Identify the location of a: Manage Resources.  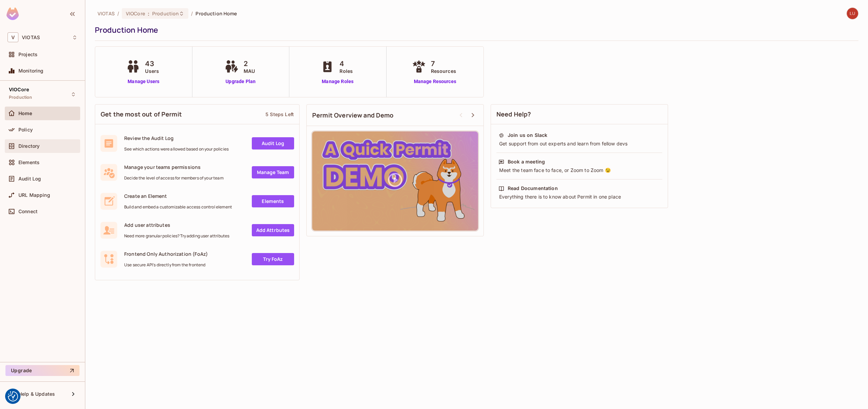
(434, 81).